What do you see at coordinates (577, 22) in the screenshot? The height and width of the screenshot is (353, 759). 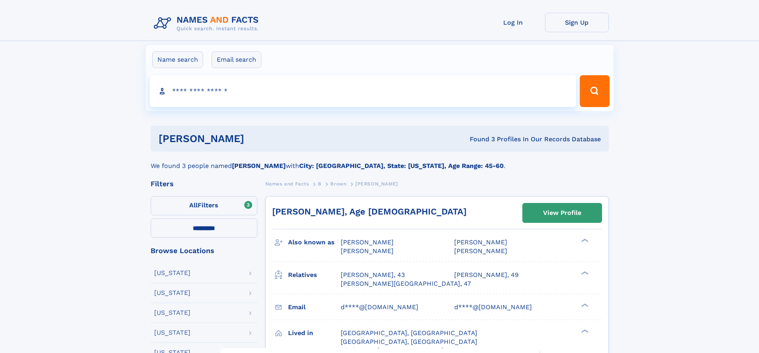 I see `a: Sign Up` at bounding box center [577, 22].